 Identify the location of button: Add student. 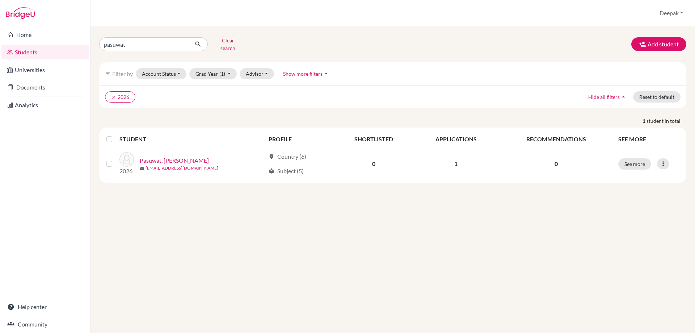
(659, 44).